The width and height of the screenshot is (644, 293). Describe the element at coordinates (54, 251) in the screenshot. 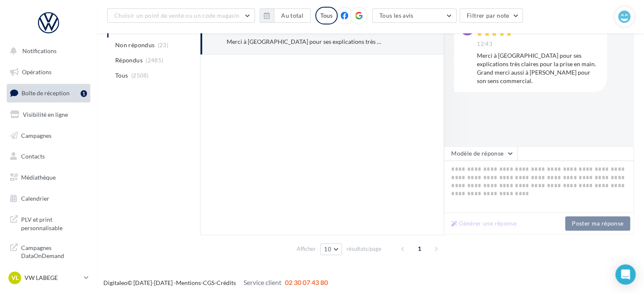

I see `span: Campagnes DataOnDemand` at that location.